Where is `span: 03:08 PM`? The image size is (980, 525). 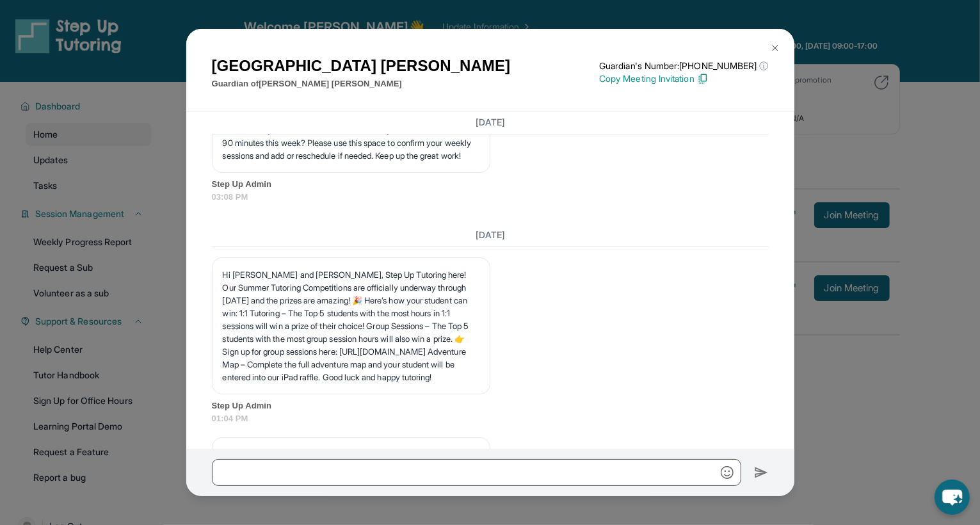 span: 03:08 PM is located at coordinates (490, 197).